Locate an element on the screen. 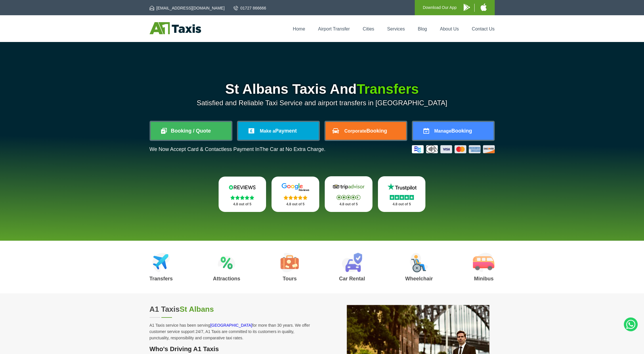  p: Download Our App is located at coordinates (440, 8).